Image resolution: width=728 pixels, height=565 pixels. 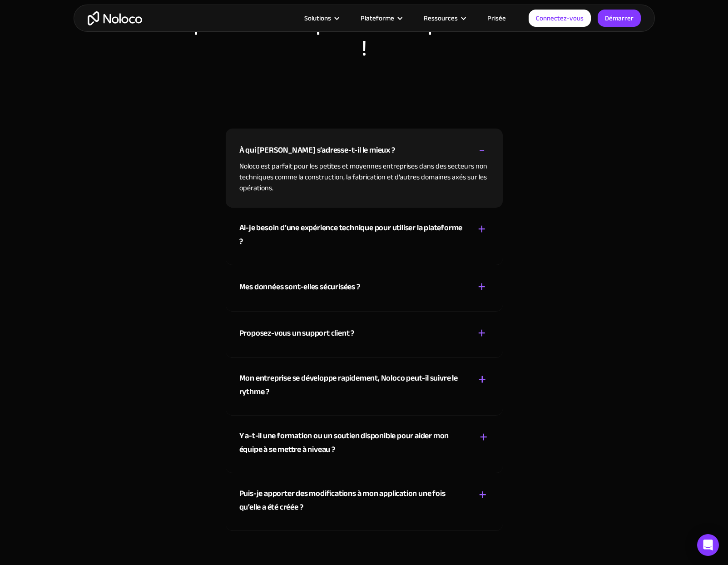 What do you see at coordinates (363, 177) in the screenshot?
I see `font: Noloco est parfait pour les petites et moyennes entreprises dans des secteurs non techniques comm...` at bounding box center [363, 177].